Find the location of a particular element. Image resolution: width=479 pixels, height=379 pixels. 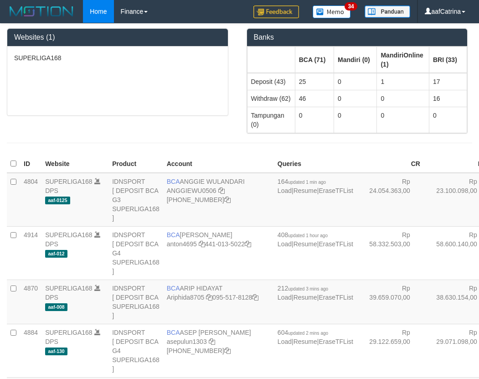

a: Copy 0955178128 to clipboard is located at coordinates (255, 297).